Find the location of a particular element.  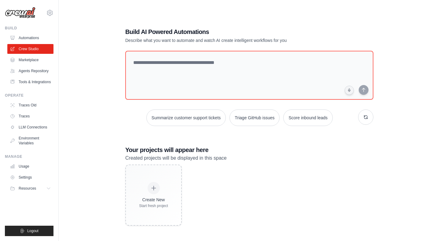

a: Tools & Integrations is located at coordinates (30, 82).